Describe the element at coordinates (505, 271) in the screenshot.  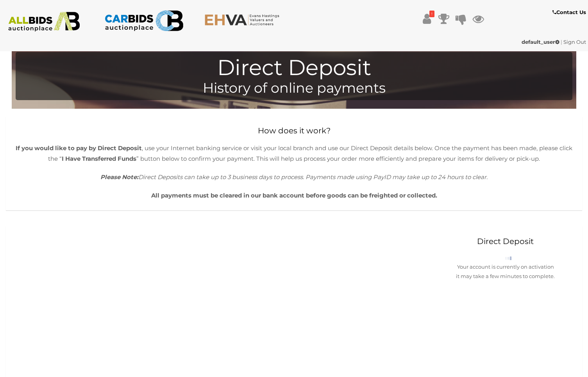
I see `div: Your account is currently on activation it may take a few minutes to complete.` at that location.